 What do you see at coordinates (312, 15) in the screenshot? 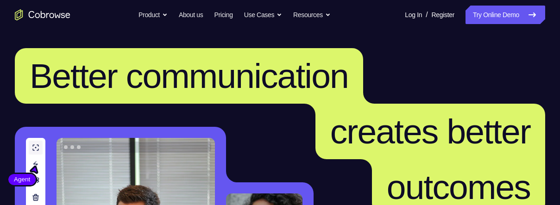
I see `button: Resources` at bounding box center [312, 15].